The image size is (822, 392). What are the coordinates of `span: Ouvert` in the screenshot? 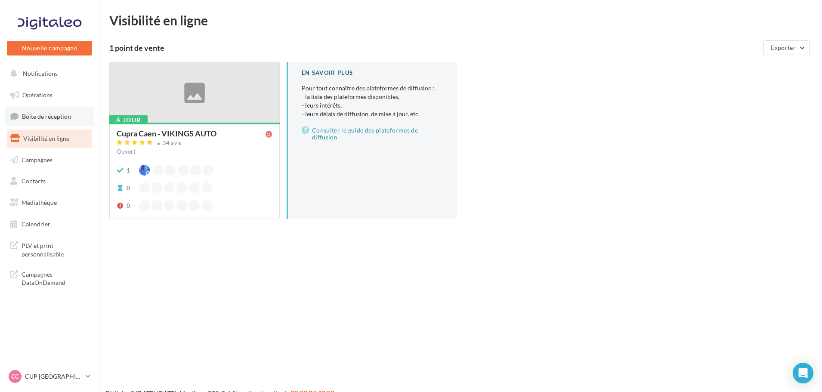 It's located at (126, 151).